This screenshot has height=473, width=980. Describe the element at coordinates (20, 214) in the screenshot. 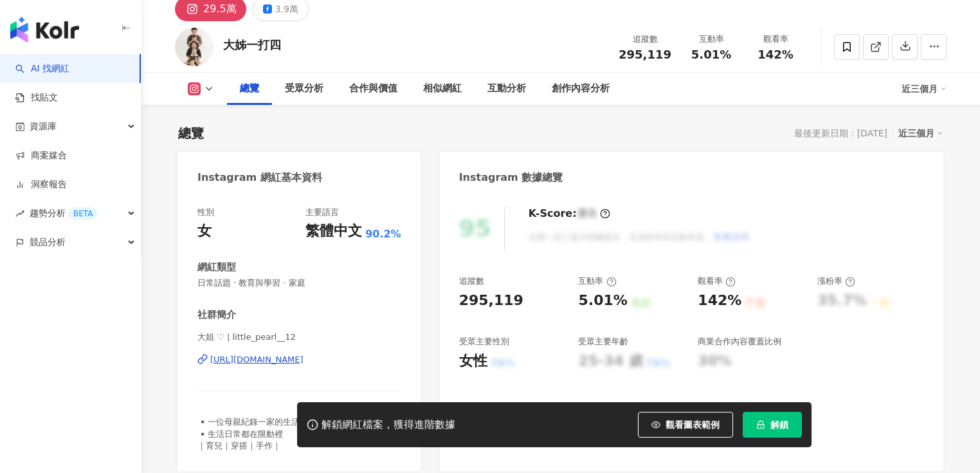

I see `span: rise` at that location.